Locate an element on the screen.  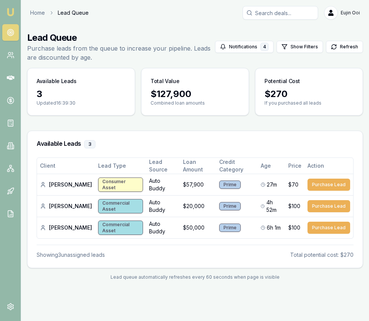
td: $57,900 is located at coordinates (198, 185).